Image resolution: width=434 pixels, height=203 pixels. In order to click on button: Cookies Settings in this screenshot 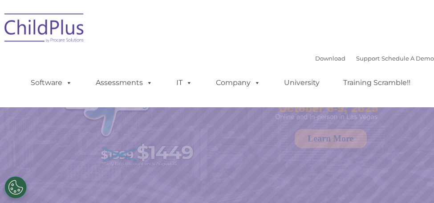, I will do `click(16, 187)`.